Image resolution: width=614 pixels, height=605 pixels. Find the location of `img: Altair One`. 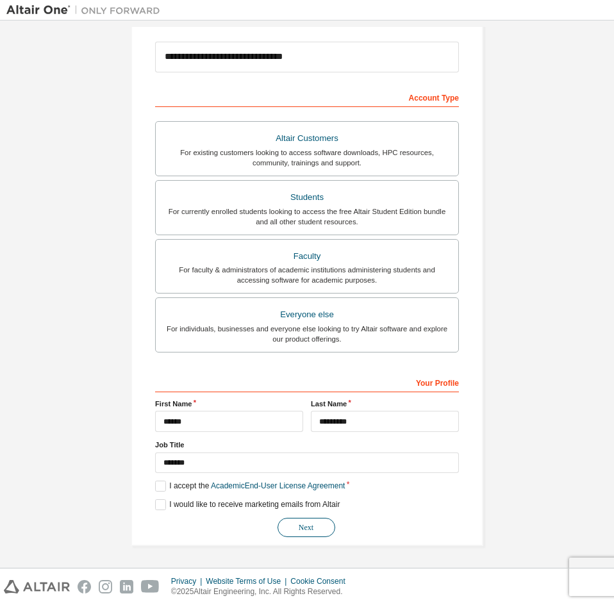

img: Altair One is located at coordinates (87, 10).